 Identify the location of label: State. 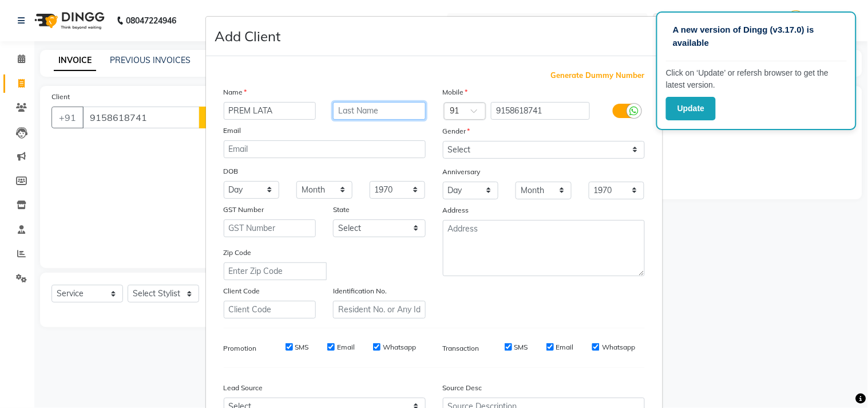
(341, 209).